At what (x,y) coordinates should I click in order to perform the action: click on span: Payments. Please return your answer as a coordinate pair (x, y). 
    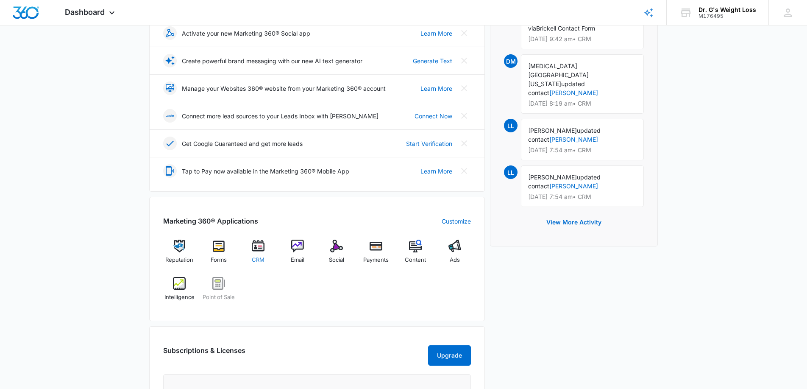
    Looking at the image, I should click on (376, 260).